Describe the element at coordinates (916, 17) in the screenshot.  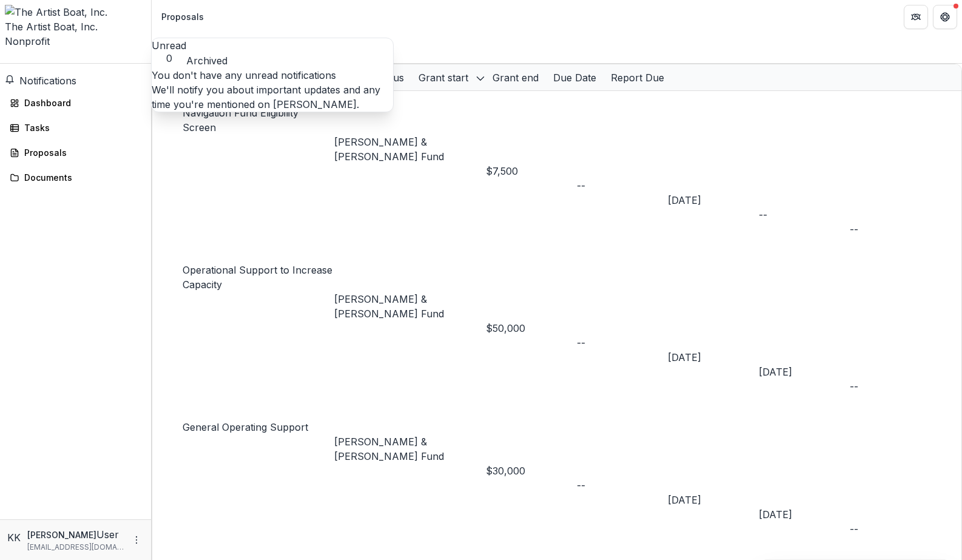
I see `button: Partners` at that location.